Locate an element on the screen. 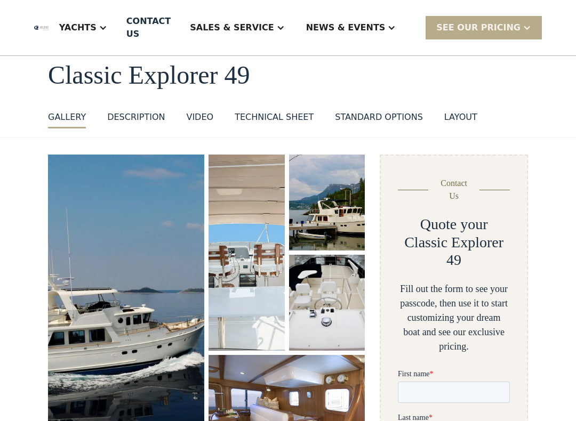  a: standard options is located at coordinates (379, 119).